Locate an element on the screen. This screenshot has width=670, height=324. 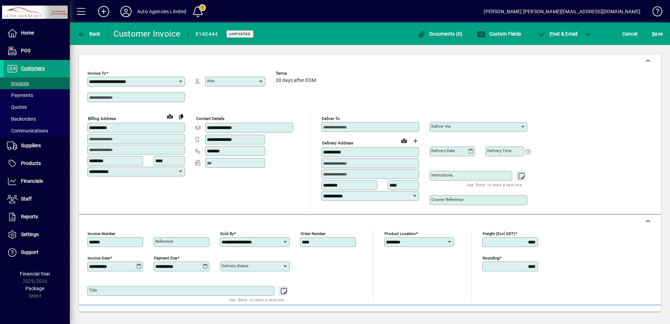
span: Terms is located at coordinates (297, 73).